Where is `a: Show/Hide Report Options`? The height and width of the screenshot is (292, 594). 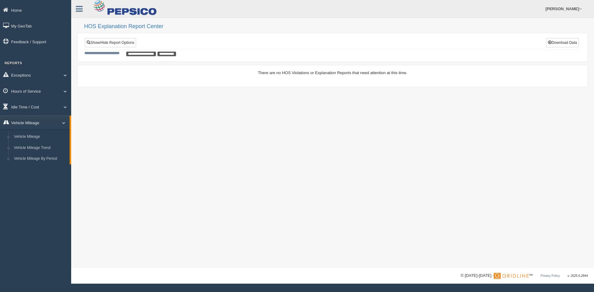 a: Show/Hide Report Options is located at coordinates (110, 43).